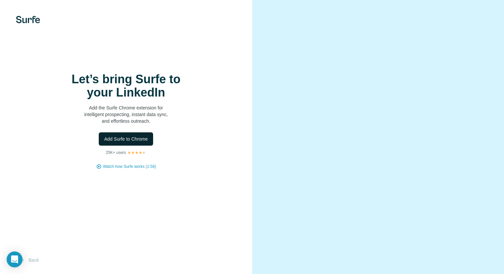  I want to click on div: Open Intercom Messenger, so click(15, 259).